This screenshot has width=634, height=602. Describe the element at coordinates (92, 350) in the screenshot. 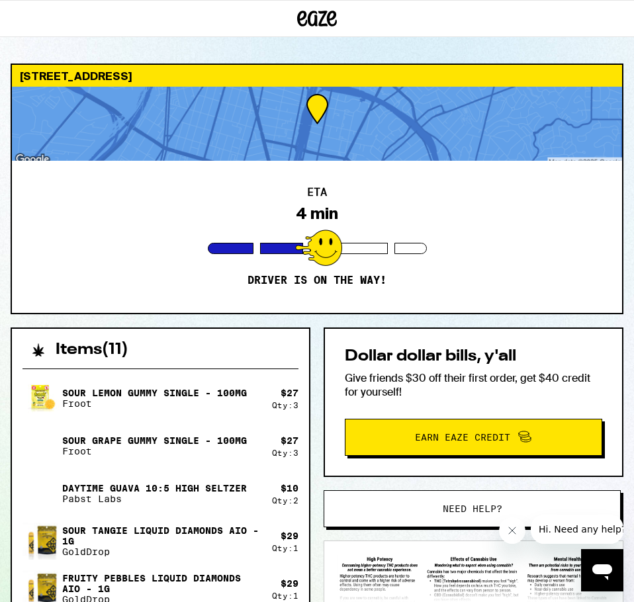

I see `h2: Items ( 11 )` at that location.